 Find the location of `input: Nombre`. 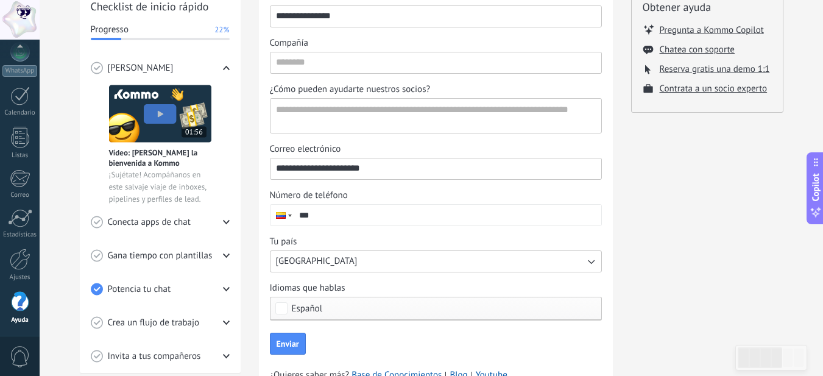

input: Nombre is located at coordinates (436, 16).